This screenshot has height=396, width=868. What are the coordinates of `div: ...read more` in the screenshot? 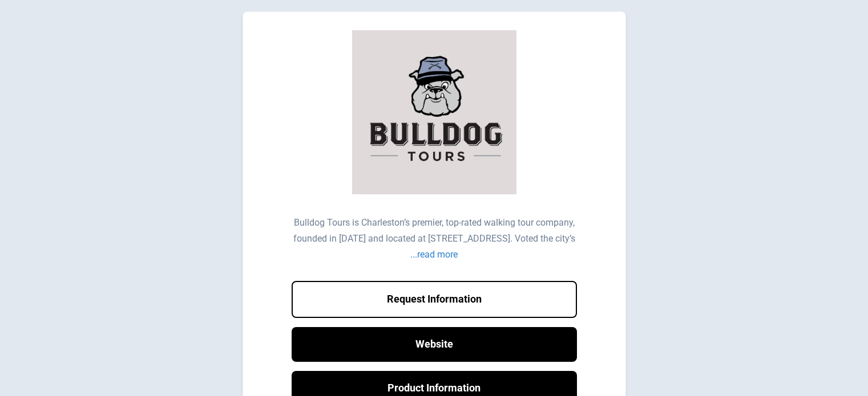 It's located at (434, 254).